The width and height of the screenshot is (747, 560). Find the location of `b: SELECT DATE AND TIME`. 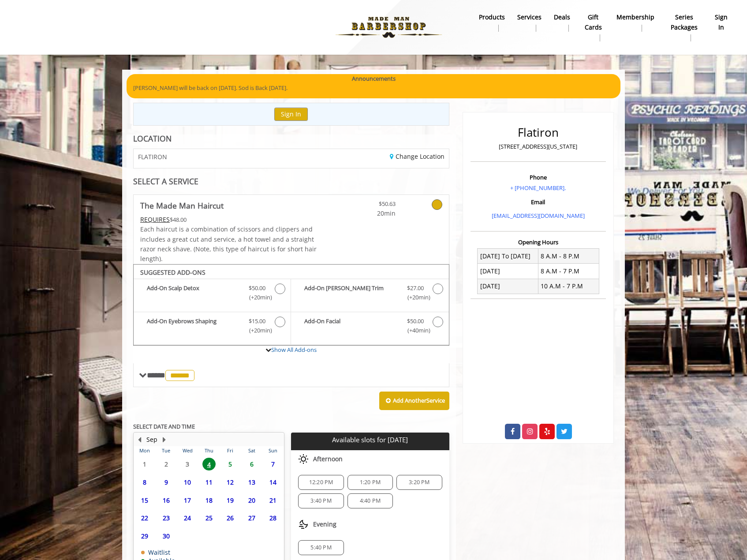

b: SELECT DATE AND TIME is located at coordinates (164, 426).